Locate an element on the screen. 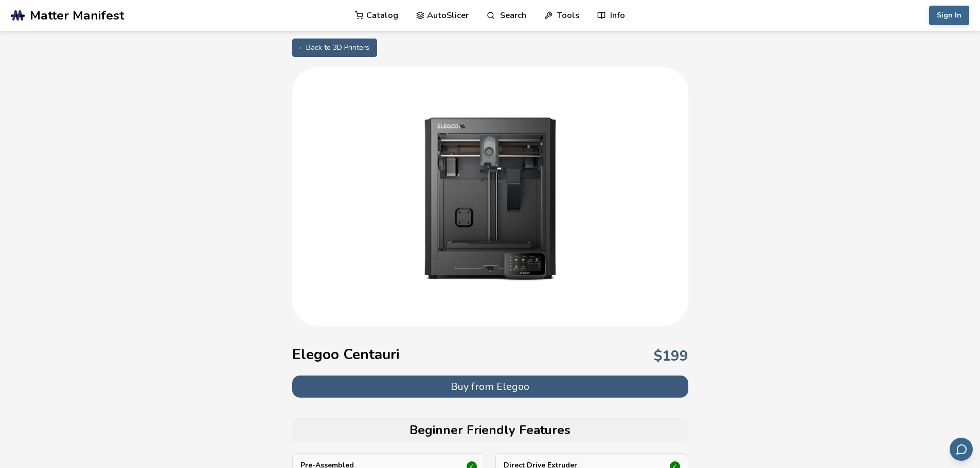 Image resolution: width=980 pixels, height=468 pixels. button: Sign In is located at coordinates (950, 15).